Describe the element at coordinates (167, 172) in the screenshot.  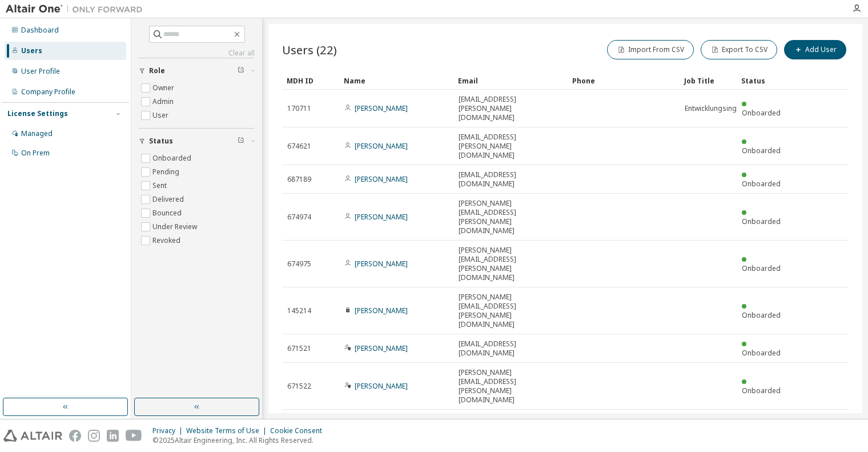
I see `label: Pending` at that location.